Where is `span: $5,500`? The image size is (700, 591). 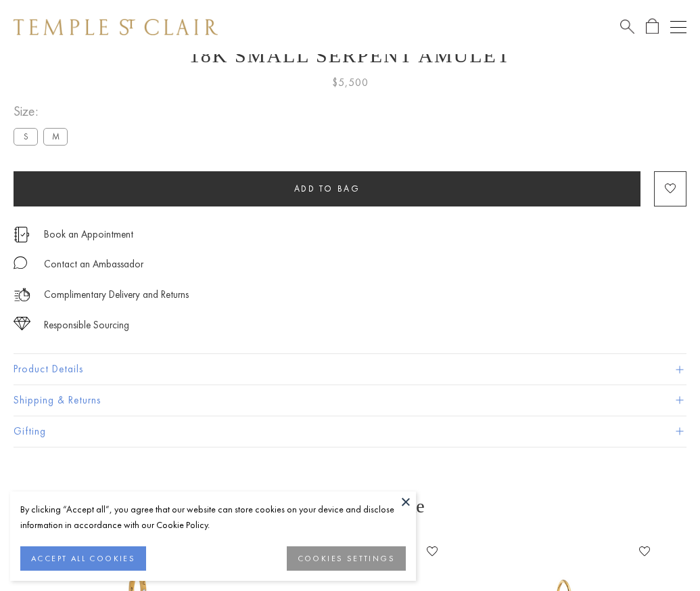
span: $5,500 is located at coordinates (350, 83).